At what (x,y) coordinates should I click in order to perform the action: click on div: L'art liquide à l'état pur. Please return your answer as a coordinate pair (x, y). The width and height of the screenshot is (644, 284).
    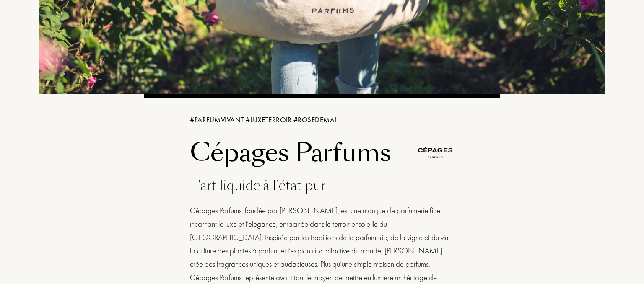
    Looking at the image, I should click on (322, 185).